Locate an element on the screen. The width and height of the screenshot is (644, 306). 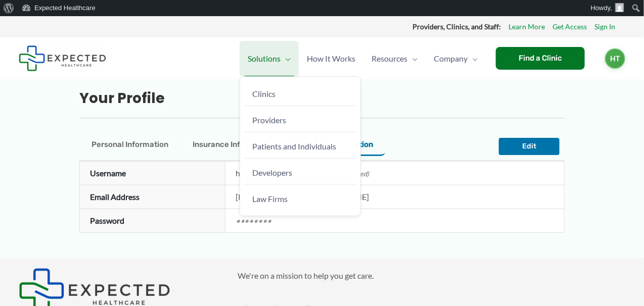
span: Clinics is located at coordinates (264, 93).